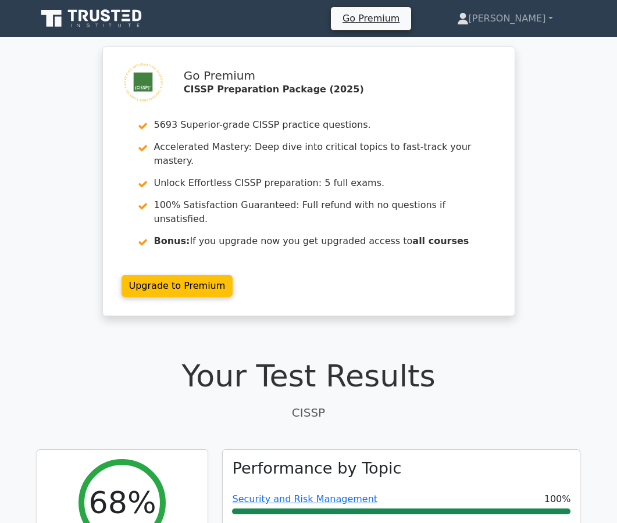 The height and width of the screenshot is (523, 617). I want to click on a: Go Premium, so click(371, 18).